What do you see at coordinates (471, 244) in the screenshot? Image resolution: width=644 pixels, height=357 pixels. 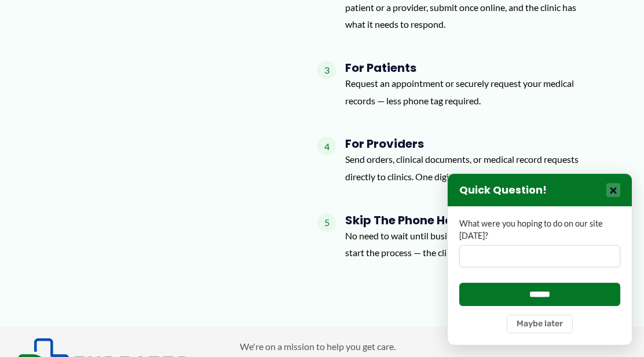 I see `p: No need to wait until business hours. Submit online anytime to start the process — the clinic has...` at bounding box center [471, 244].